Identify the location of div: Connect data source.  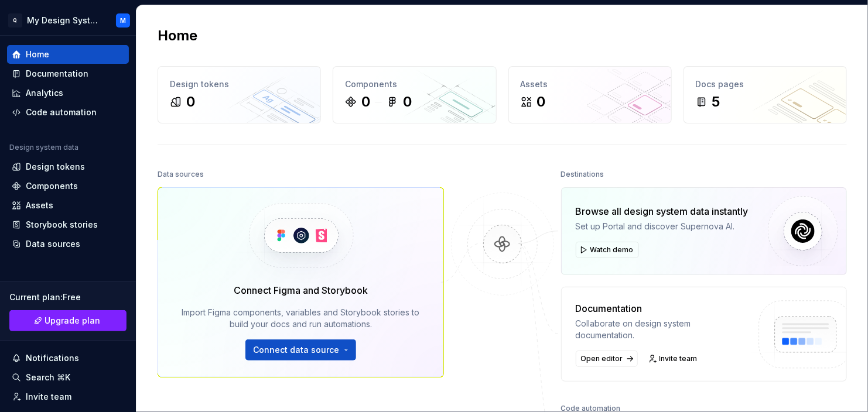
(300, 350).